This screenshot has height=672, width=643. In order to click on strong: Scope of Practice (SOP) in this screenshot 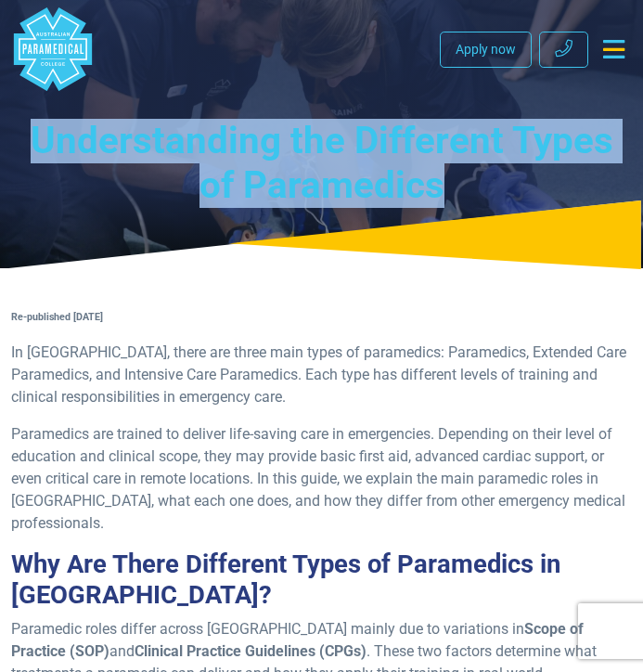, I will do `click(297, 639)`.